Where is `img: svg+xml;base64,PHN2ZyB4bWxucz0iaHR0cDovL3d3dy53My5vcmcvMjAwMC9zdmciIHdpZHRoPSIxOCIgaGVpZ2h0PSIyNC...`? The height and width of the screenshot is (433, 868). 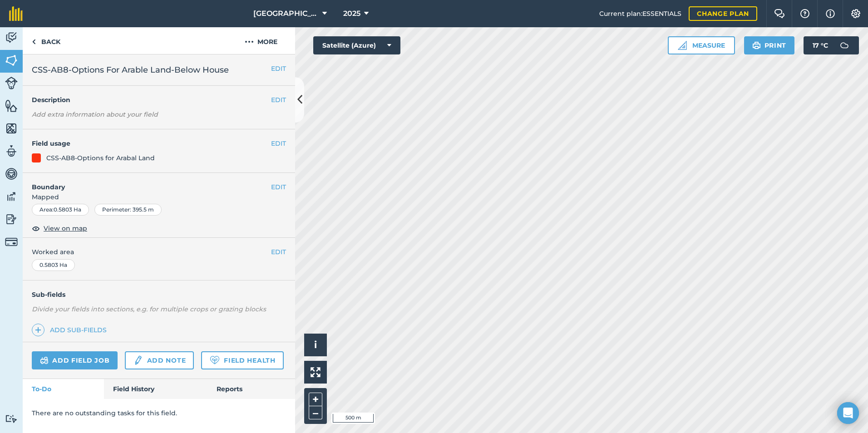 img: svg+xml;base64,PHN2ZyB4bWxucz0iaHR0cDovL3d3dy53My5vcmcvMjAwMC9zdmciIHdpZHRoPSIxOCIgaGVpZ2h0PSIyNC... is located at coordinates (36, 228).